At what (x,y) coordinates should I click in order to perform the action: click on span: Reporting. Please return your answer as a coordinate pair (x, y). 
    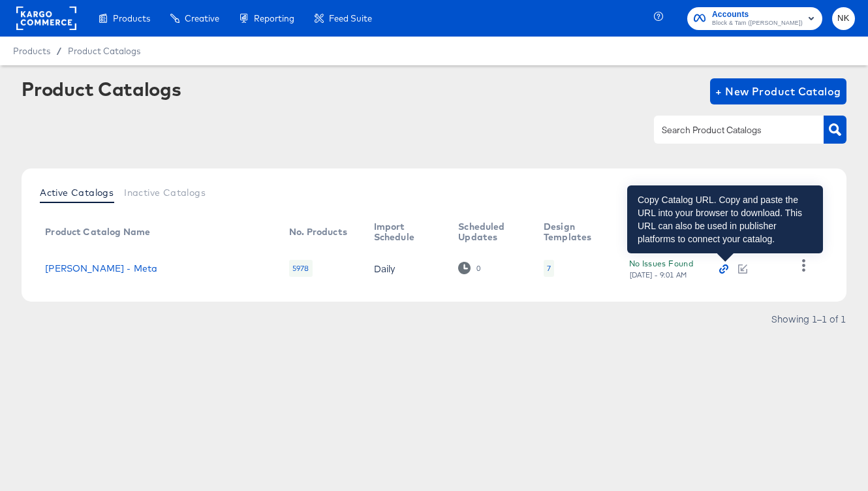
    Looking at the image, I should click on (274, 18).